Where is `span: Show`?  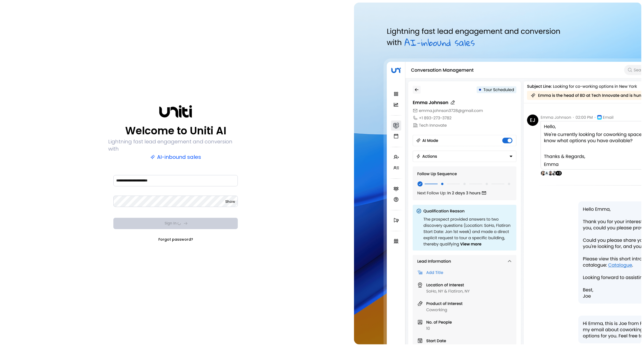
span: Show is located at coordinates (230, 202).